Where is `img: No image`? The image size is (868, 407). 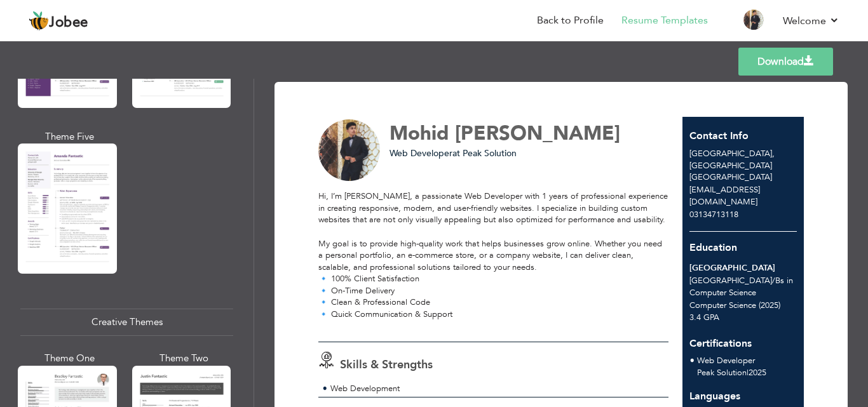
img: No image is located at coordinates (350, 151).